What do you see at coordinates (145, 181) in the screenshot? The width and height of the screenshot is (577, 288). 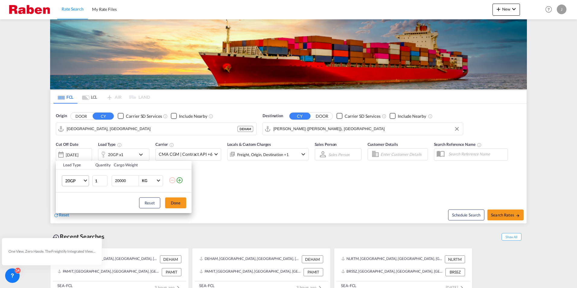 I see `div: KG` at bounding box center [145, 181].